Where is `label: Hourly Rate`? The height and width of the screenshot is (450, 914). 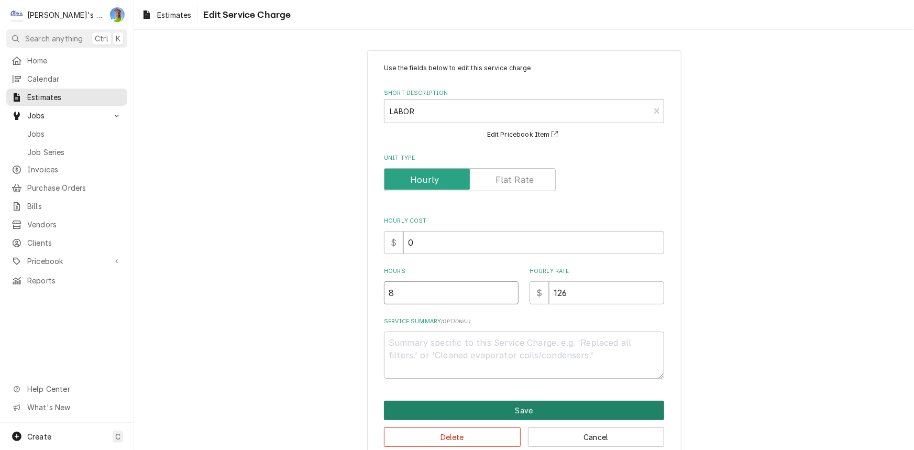
label: Hourly Rate is located at coordinates (596, 271).